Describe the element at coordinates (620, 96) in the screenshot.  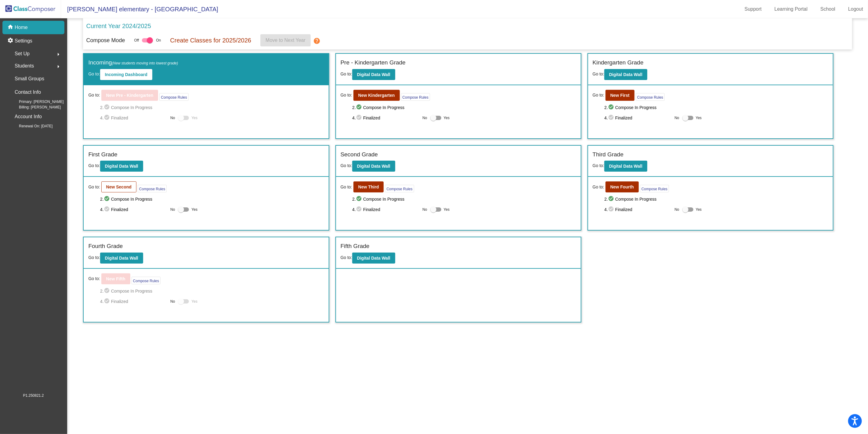
I see `b: New First` at that location.